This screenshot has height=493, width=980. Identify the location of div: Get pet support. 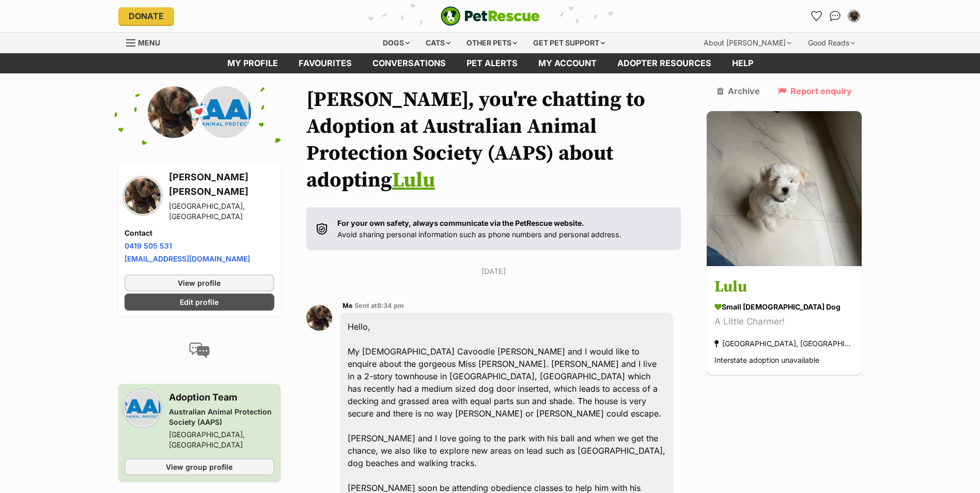
(568, 43).